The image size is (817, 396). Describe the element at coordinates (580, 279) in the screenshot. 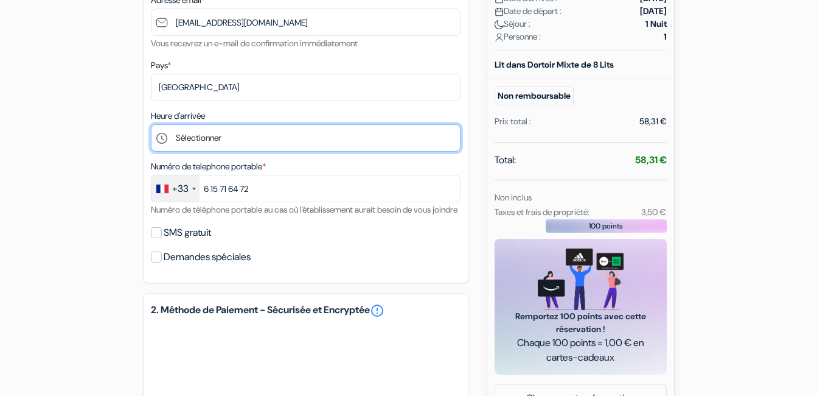

I see `img: gift_card_hero_new.png` at that location.